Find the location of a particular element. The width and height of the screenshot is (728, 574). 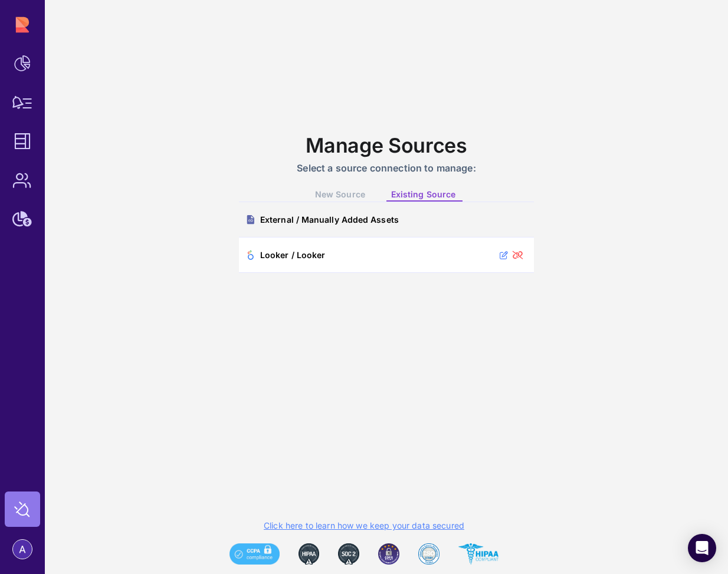

img: Looker is located at coordinates (251, 255).